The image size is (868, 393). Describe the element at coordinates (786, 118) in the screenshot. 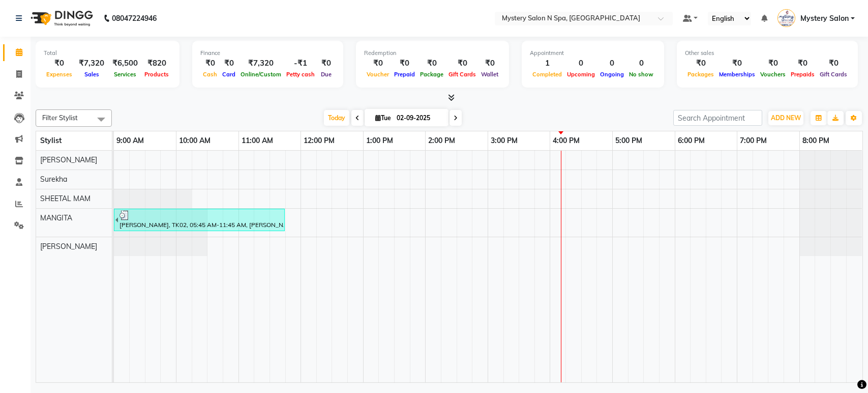

I see `span: ADD NEW` at that location.